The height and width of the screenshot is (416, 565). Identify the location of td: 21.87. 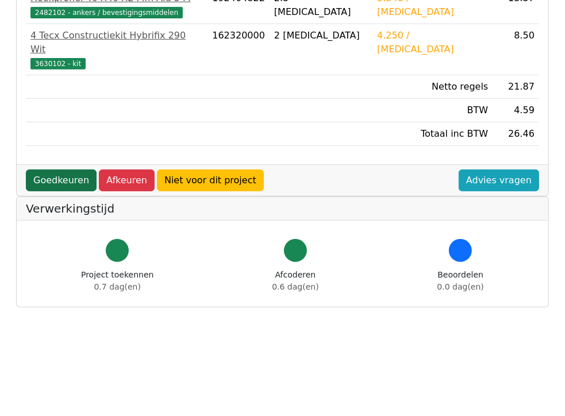
(516, 87).